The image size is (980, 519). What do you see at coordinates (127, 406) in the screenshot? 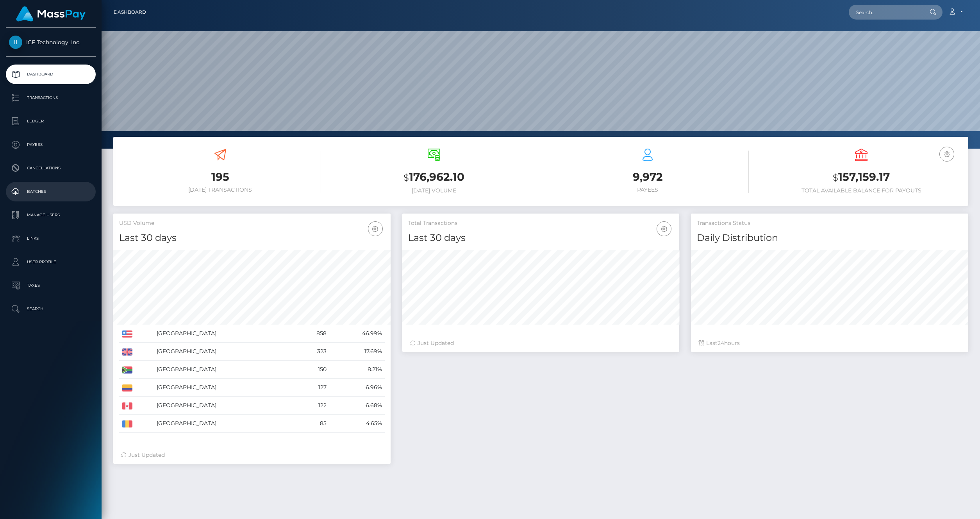
I see `img: CA.png` at bounding box center [127, 406].